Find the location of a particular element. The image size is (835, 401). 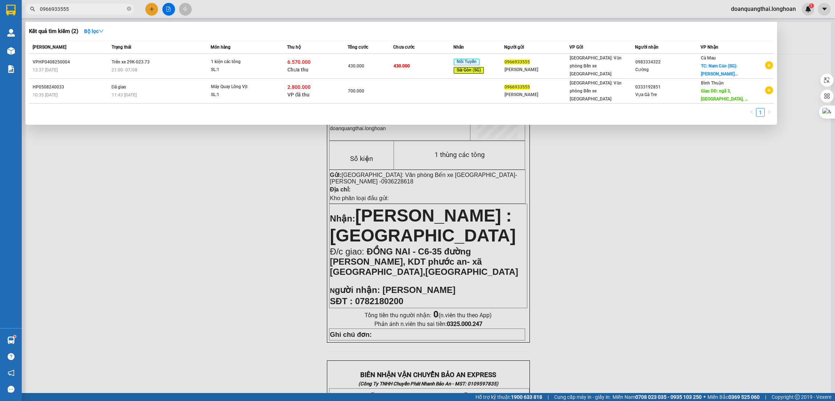

img: solution-icon is located at coordinates (11, 69).